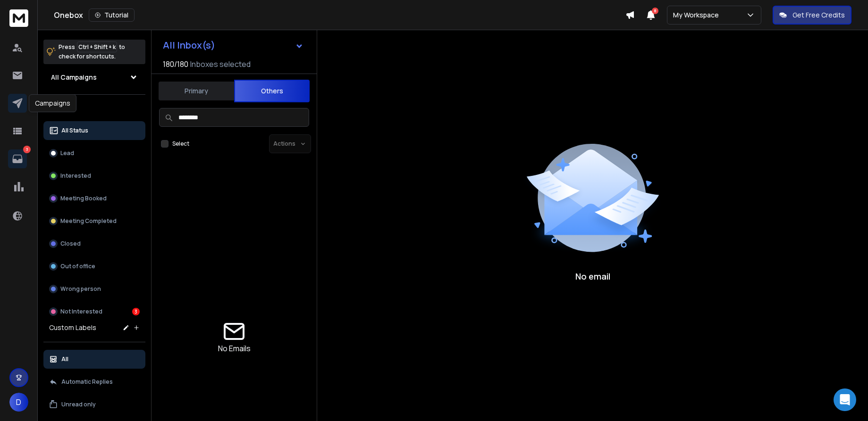 Image resolution: width=868 pixels, height=421 pixels. I want to click on button: Lead, so click(95, 153).